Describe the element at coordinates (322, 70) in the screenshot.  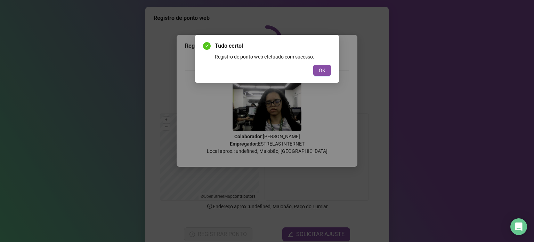
I see `span: OK` at that location.